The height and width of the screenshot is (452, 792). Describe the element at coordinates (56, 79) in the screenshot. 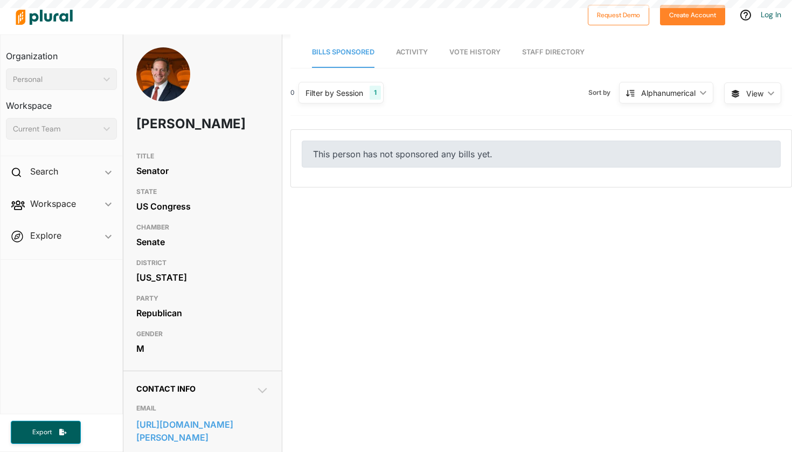

I see `div: Personal` at that location.